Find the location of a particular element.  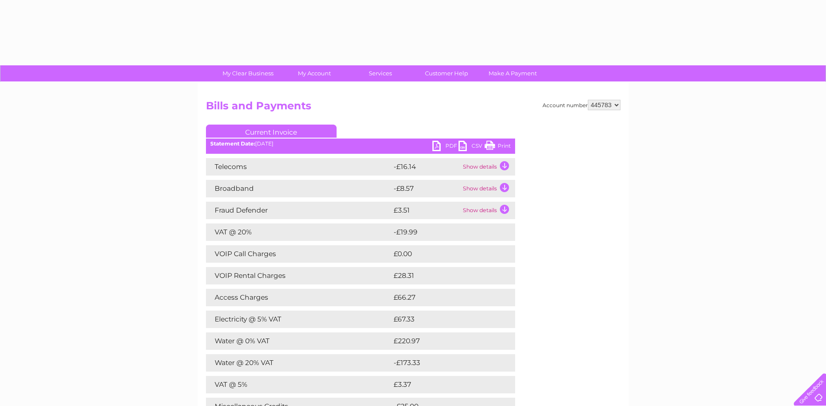

div: Account number is located at coordinates (581, 105).